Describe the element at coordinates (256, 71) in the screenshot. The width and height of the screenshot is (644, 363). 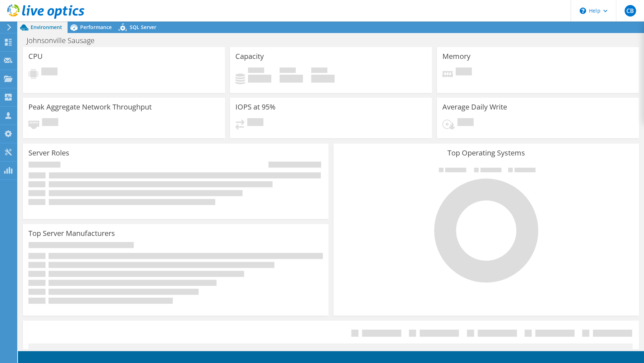
I see `span: Used` at that location.